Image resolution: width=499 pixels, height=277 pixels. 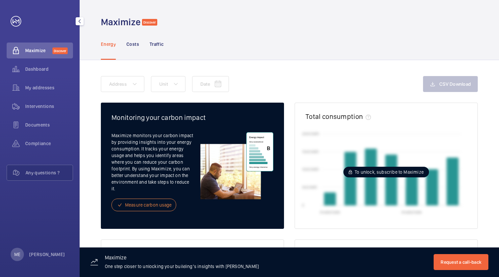 What do you see at coordinates (108, 44) in the screenshot?
I see `p: Energy` at bounding box center [108, 44].